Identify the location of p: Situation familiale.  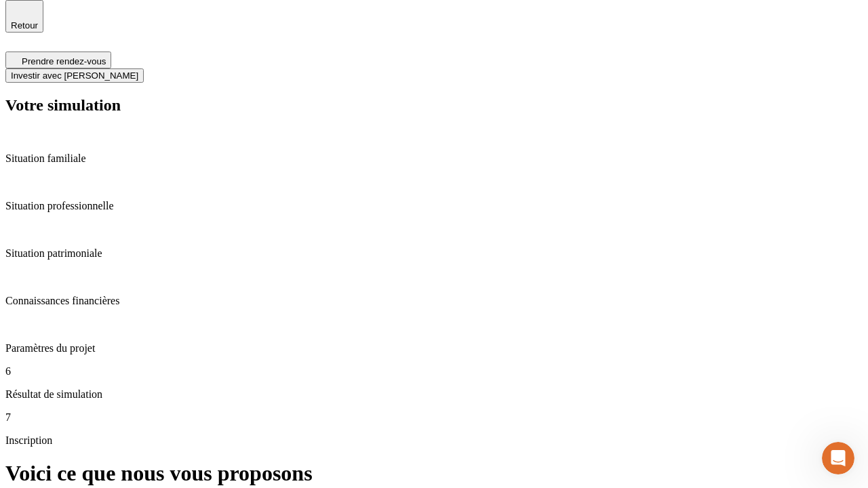
(434, 159).